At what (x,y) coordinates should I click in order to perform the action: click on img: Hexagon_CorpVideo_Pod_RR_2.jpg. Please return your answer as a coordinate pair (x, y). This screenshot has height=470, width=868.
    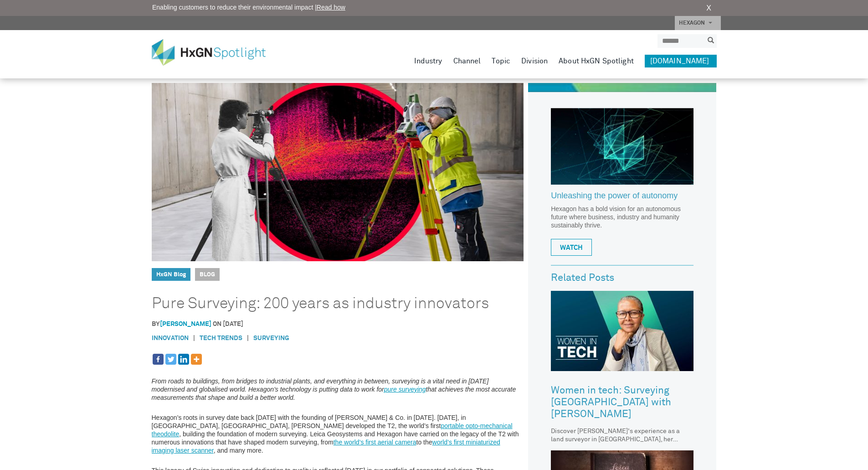
    Looking at the image, I should click on (622, 147).